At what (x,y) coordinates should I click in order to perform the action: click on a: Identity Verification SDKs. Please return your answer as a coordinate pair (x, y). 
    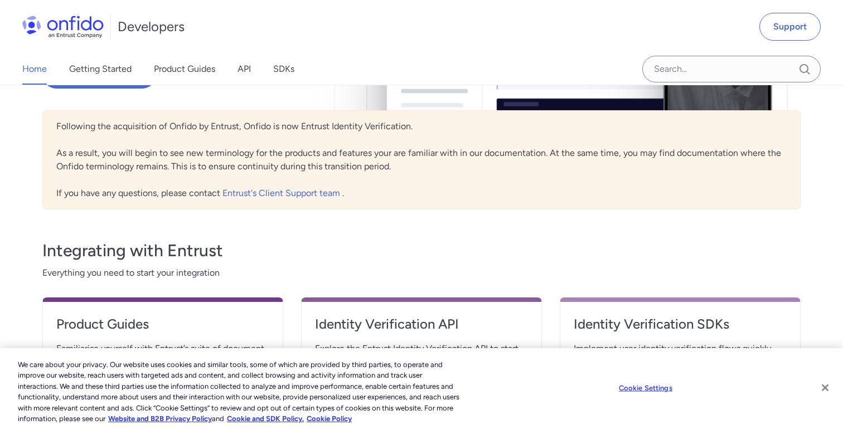
    Looking at the image, I should click on (680, 329).